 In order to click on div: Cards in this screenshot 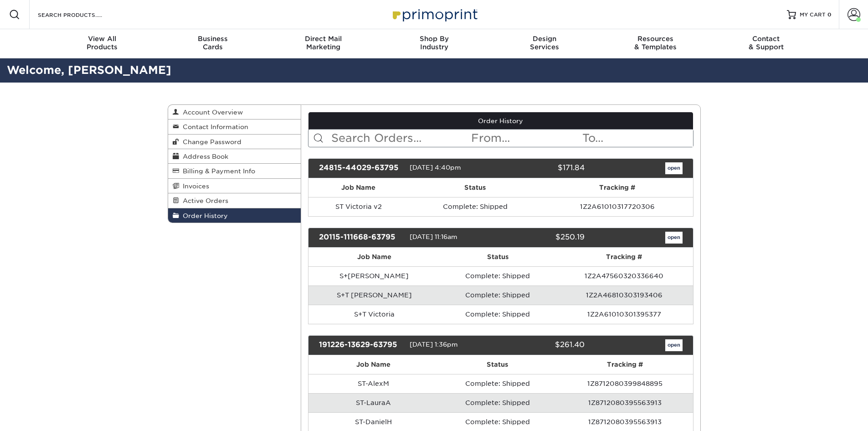, I will do `click(212, 43)`.